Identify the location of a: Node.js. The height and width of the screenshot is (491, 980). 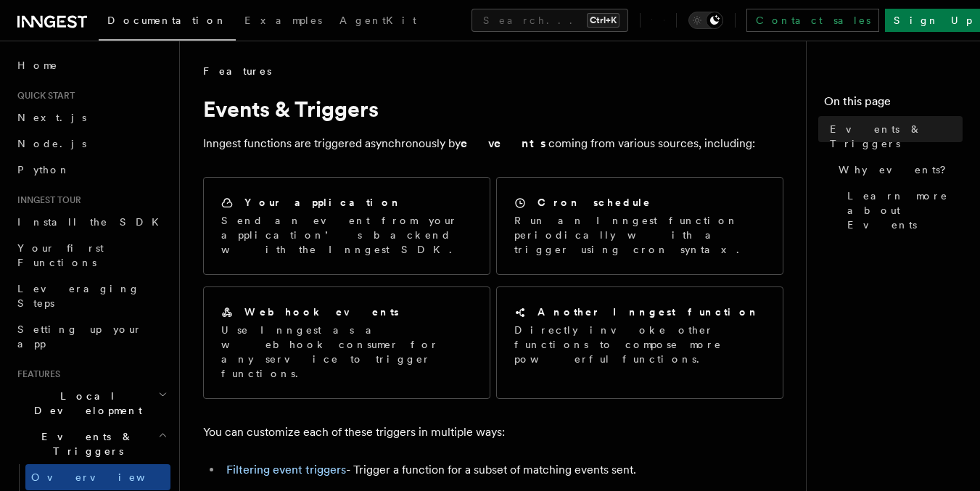
(91, 144).